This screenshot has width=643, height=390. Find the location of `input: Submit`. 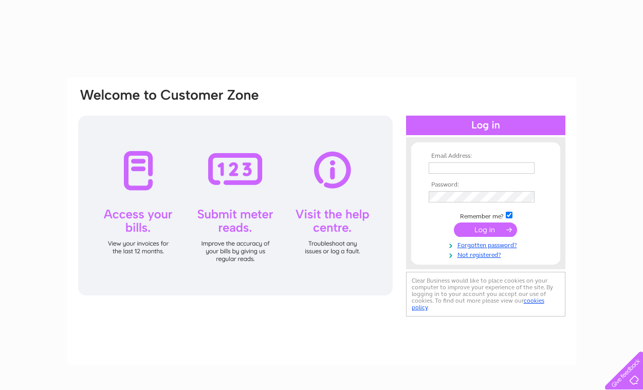

input: Submit is located at coordinates (485, 230).